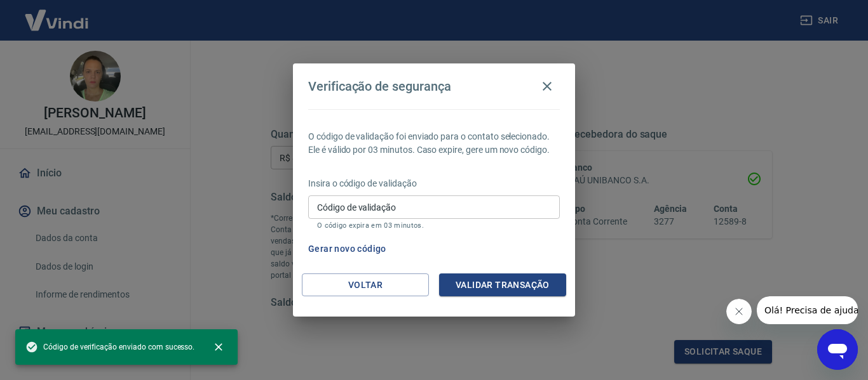  Describe the element at coordinates (57, 14) in the screenshot. I see `span: Olá! Precisa de ajuda?` at that location.